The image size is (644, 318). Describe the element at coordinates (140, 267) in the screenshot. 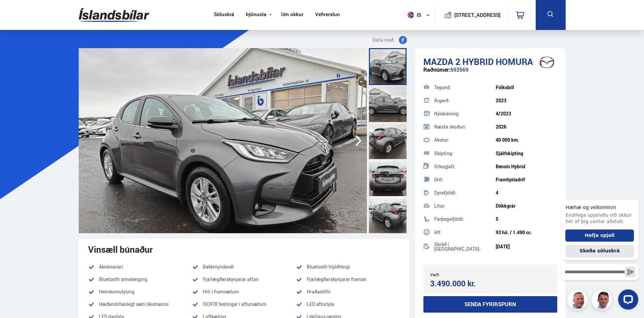

I see `li: Akreinavari` at that location.